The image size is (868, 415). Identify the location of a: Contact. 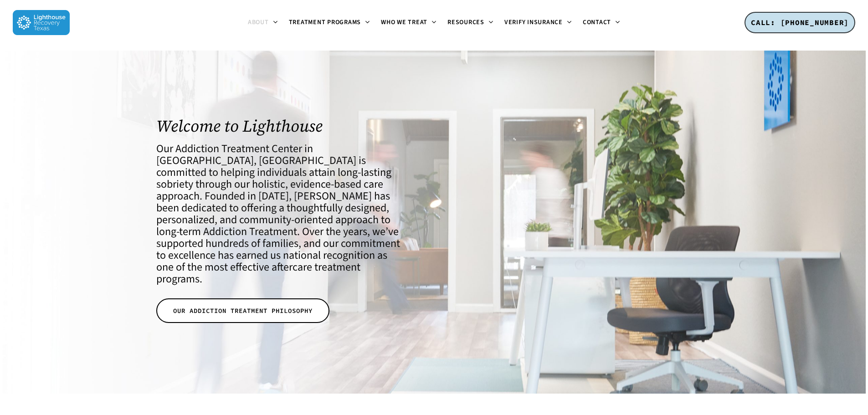
(602, 23).